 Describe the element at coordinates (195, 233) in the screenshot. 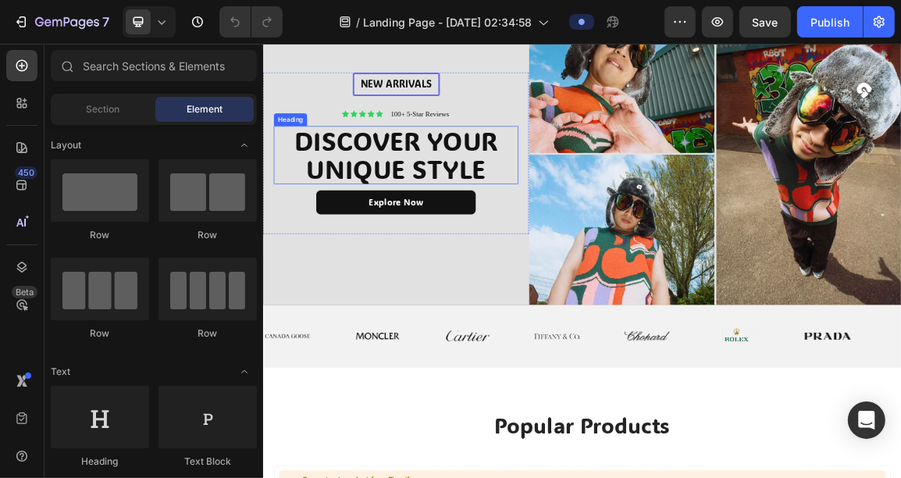

I see `a: Explore Now` at that location.